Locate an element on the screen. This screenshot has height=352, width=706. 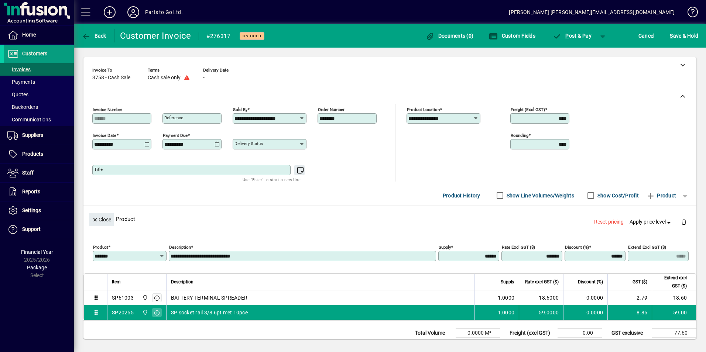
span: Supply is located at coordinates (507, 282).